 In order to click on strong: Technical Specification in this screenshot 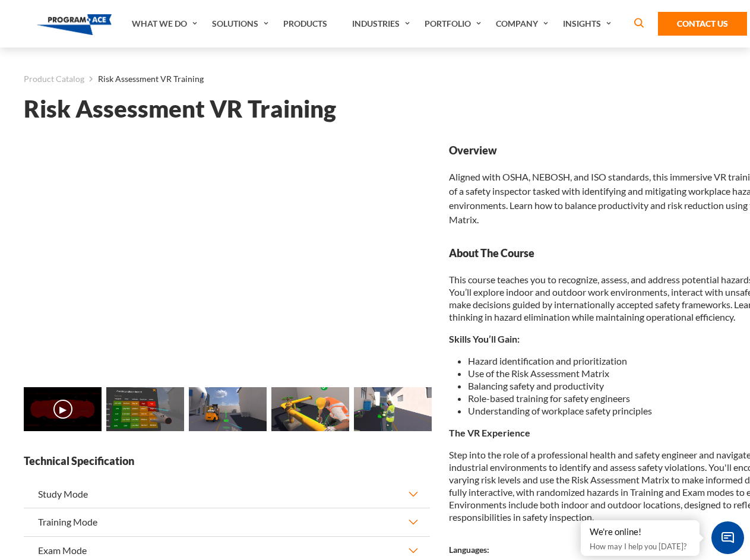, I will do `click(227, 461)`.